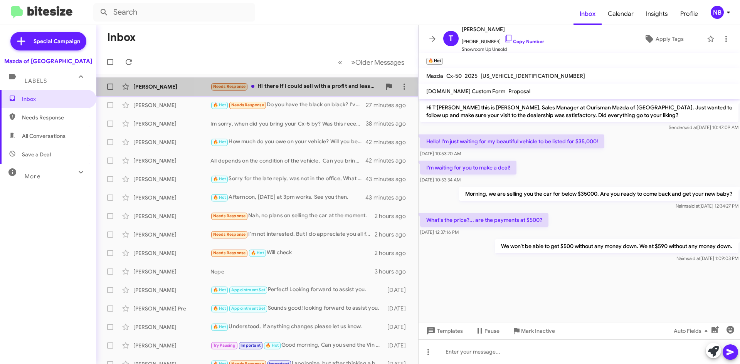 The image size is (740, 364). What do you see at coordinates (689, 14) in the screenshot?
I see `a: Profile` at bounding box center [689, 14].